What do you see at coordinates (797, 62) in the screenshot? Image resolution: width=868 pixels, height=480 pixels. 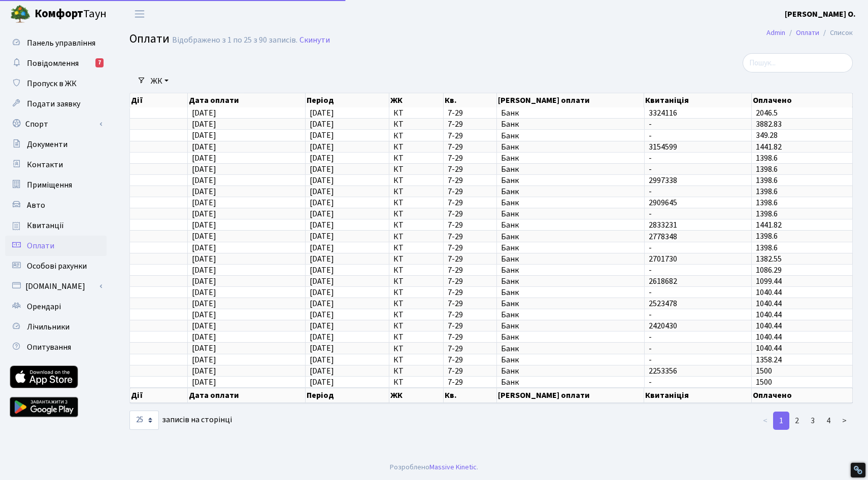 I see `input: Пошук...` at bounding box center [797, 62].